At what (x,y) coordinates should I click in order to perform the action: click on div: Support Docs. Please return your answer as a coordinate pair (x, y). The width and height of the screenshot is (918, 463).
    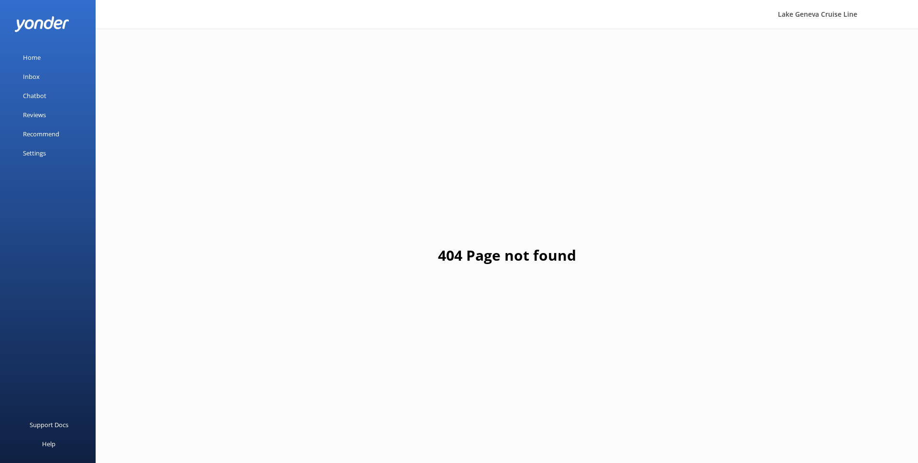
    Looking at the image, I should click on (49, 424).